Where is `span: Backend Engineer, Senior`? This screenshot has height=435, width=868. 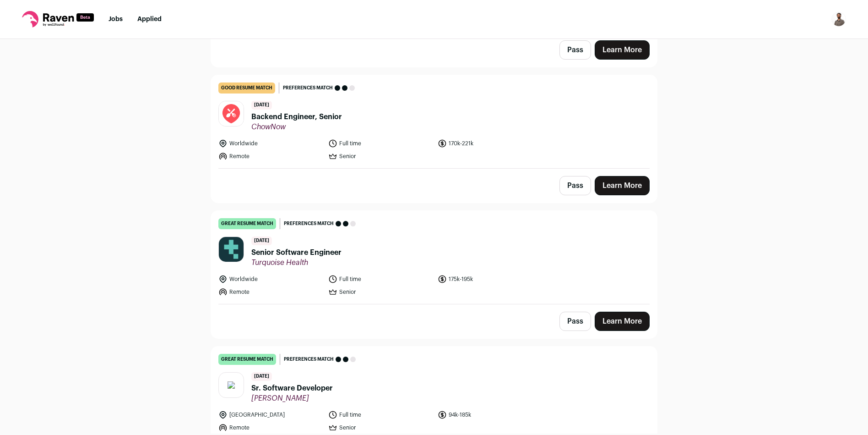
span: Backend Engineer, Senior is located at coordinates (297, 117).